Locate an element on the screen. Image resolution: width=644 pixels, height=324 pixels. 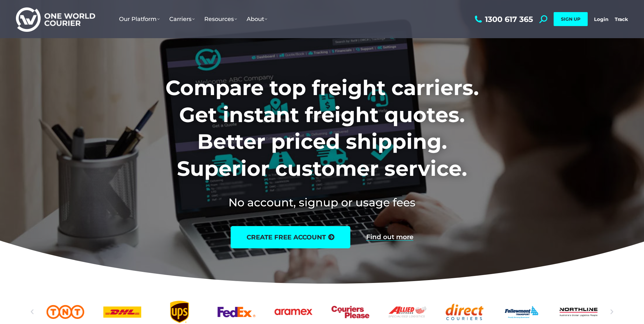
div: 10 / 25 is located at coordinates (521, 312).